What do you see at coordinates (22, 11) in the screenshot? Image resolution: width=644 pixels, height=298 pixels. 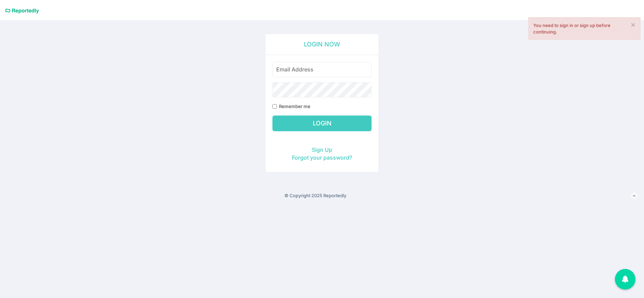 I see `a: Reportedly` at bounding box center [22, 11].